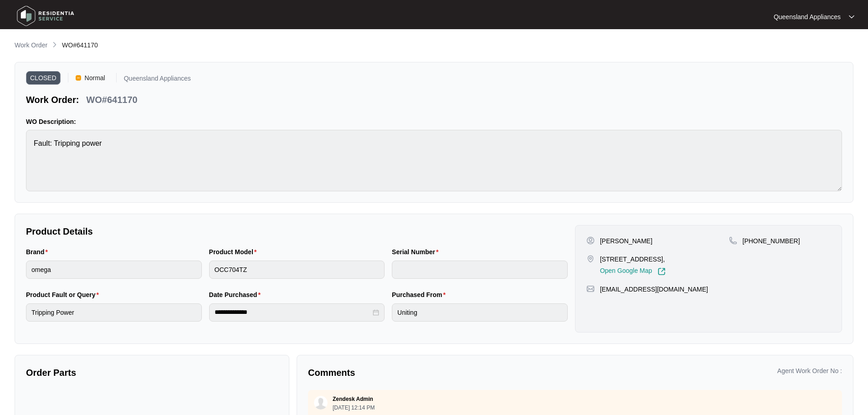 The image size is (868, 415). Describe the element at coordinates (39, 252) in the screenshot. I see `label: Brand` at that location.